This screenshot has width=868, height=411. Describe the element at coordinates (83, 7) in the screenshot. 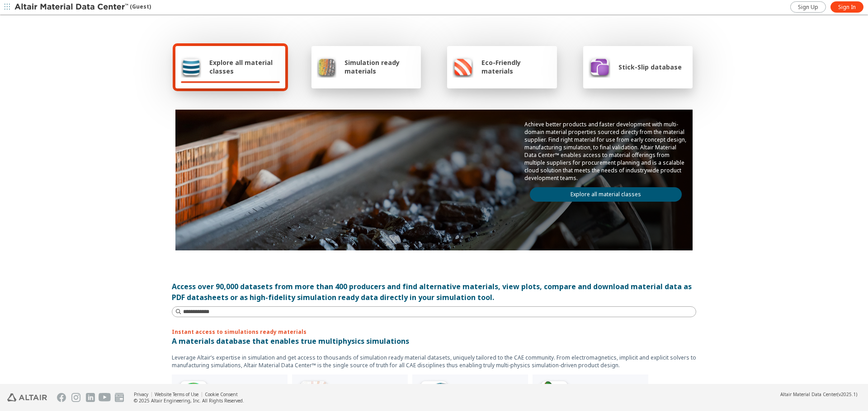

I see `div: (Guest)` at that location.